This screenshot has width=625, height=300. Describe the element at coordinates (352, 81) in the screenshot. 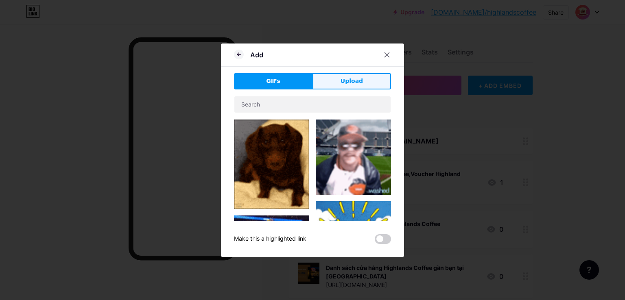

I see `span: Upload` at that location.